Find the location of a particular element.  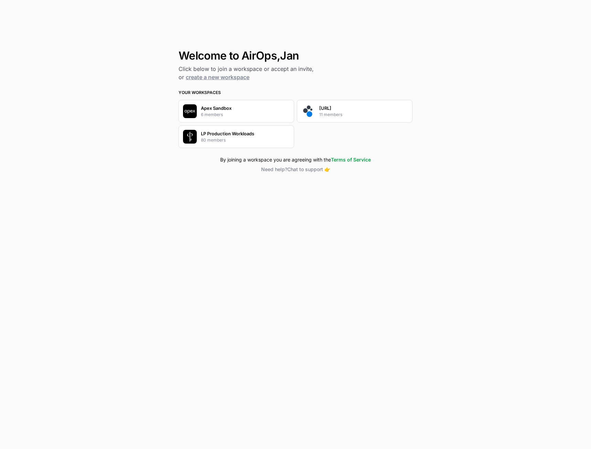

a: create a new workspace is located at coordinates (218, 77).